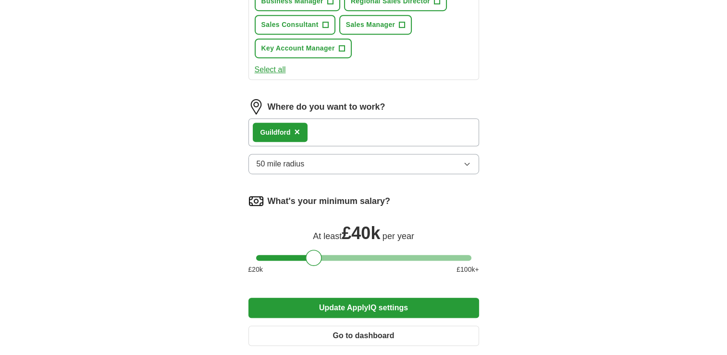  Describe the element at coordinates (329, 201) in the screenshot. I see `label: What's your minimum salary?` at that location.